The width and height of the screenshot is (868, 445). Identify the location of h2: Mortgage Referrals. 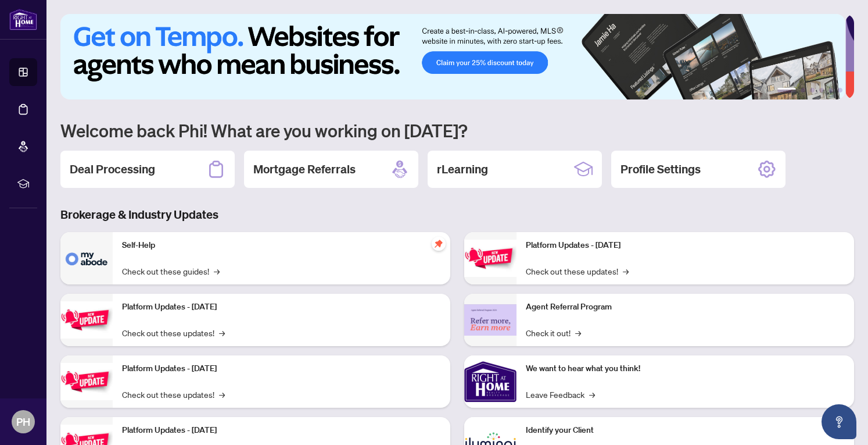
(305, 169).